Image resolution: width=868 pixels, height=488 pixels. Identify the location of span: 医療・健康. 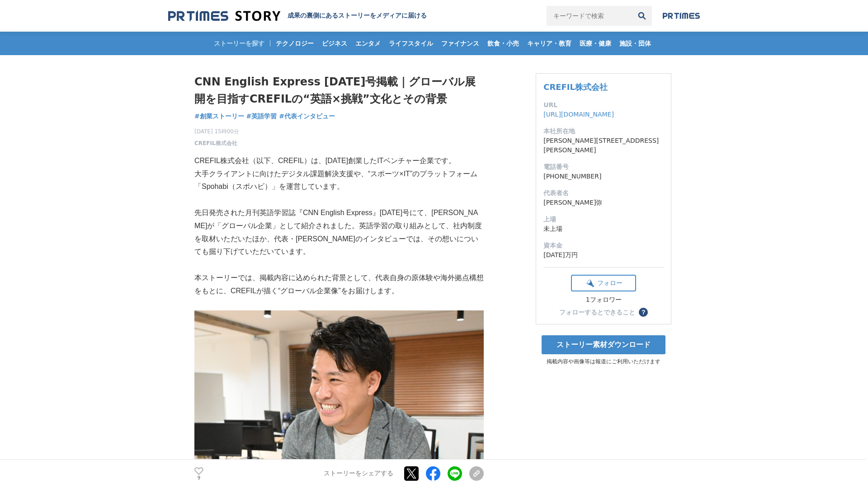
(596, 44).